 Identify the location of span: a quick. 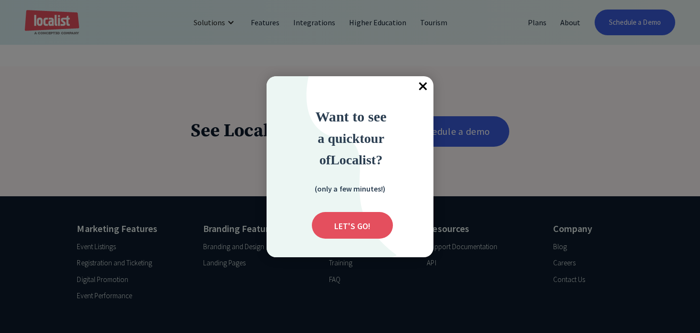
(339, 138).